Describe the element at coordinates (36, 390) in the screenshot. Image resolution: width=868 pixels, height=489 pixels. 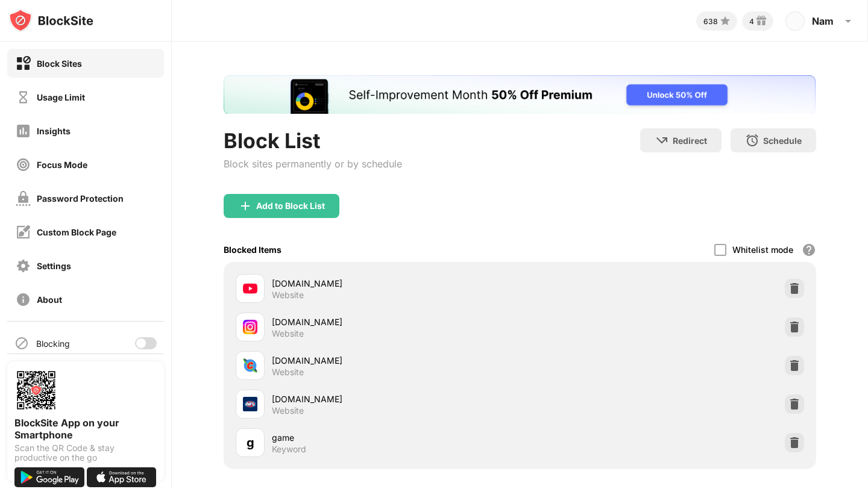
I see `img: options-page-qr-code.png` at that location.